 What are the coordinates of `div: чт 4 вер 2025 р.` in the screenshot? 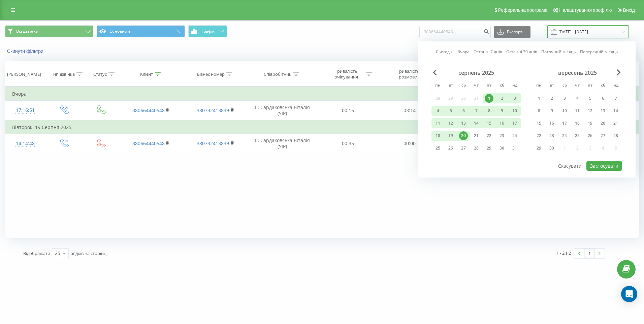 It's located at (578, 98).